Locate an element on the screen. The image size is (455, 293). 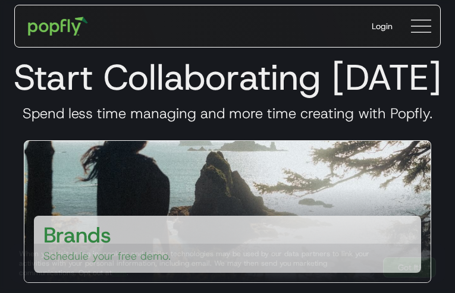
a: here is located at coordinates (119, 273).